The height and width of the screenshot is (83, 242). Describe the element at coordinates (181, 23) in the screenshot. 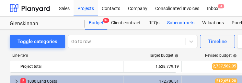

I see `div: Subcontracts` at that location.